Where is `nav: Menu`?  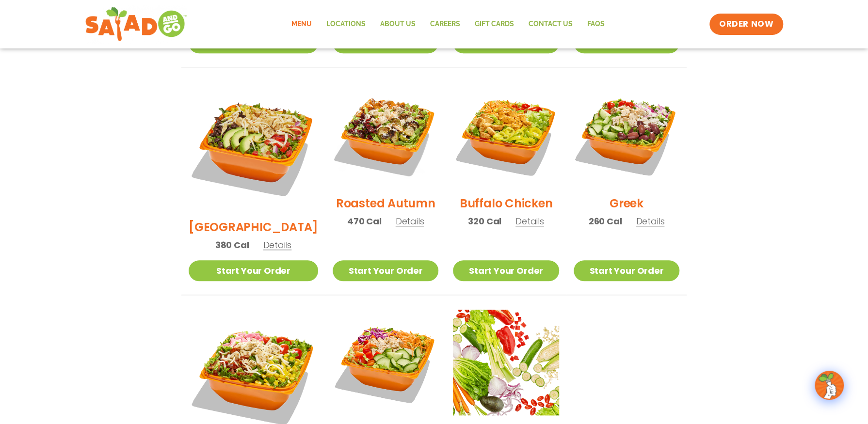
nav: Menu is located at coordinates (448, 24).